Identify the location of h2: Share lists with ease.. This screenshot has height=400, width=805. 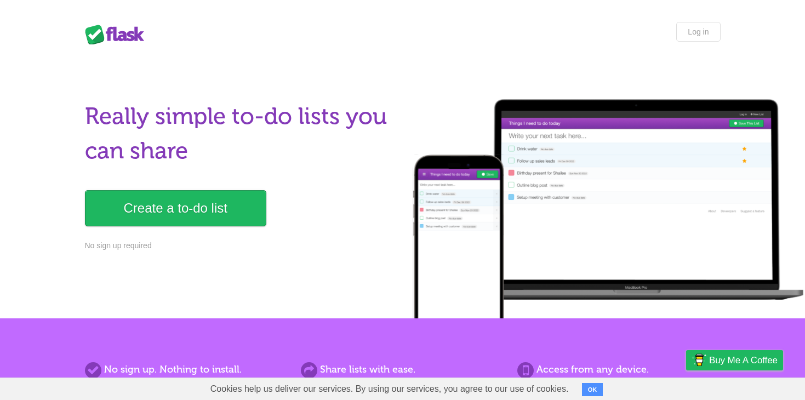
(402, 369).